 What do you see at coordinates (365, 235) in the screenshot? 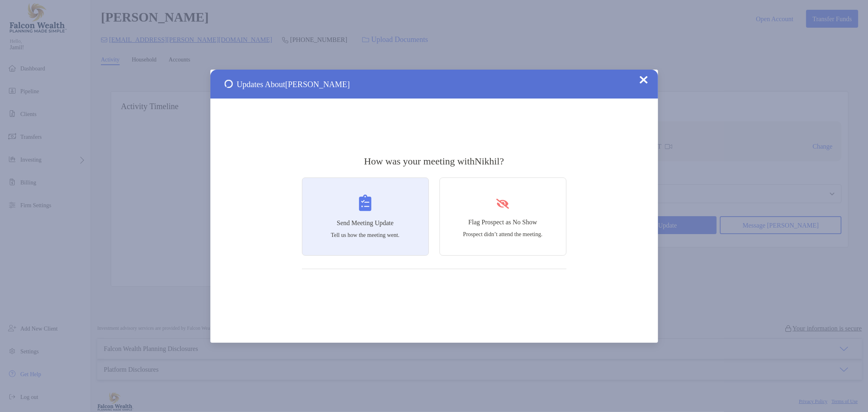
I see `p: Tell us how the meeting went.` at bounding box center [365, 235].